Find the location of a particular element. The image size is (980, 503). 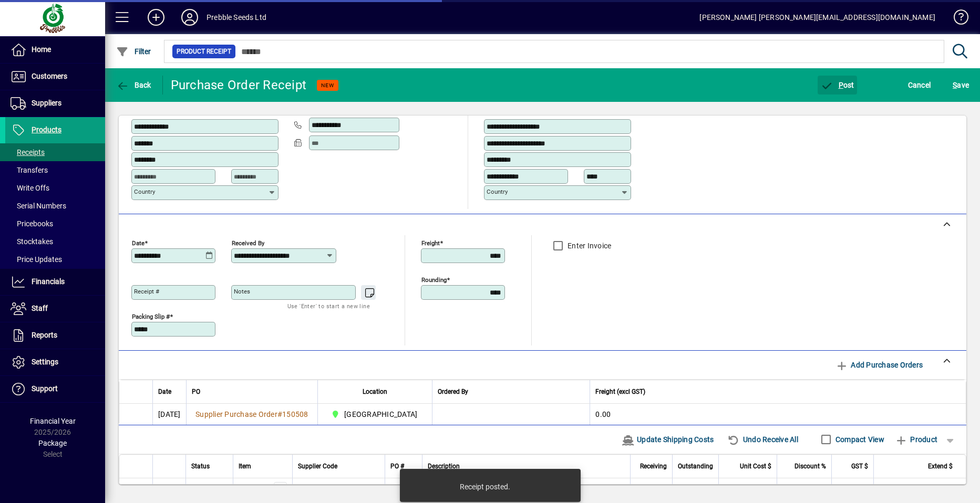

a: Support is located at coordinates (55, 389).